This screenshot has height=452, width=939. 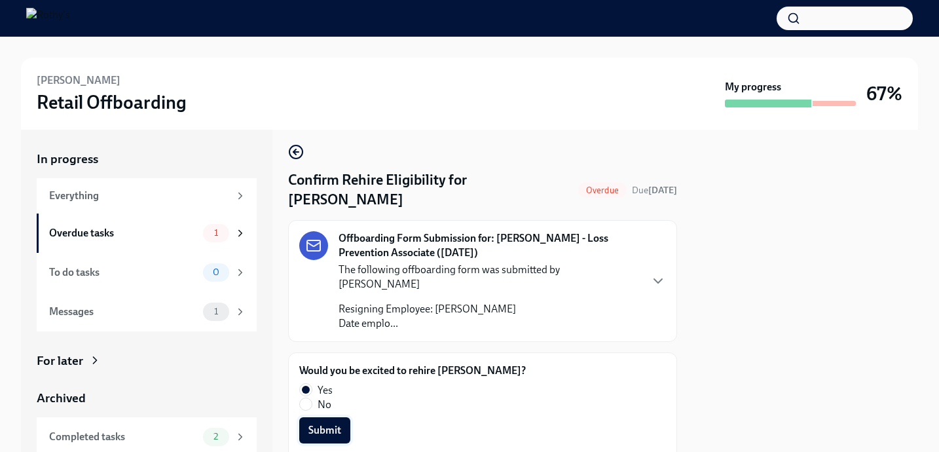 I want to click on span: August 8th, 2025 12:00, so click(x=654, y=190).